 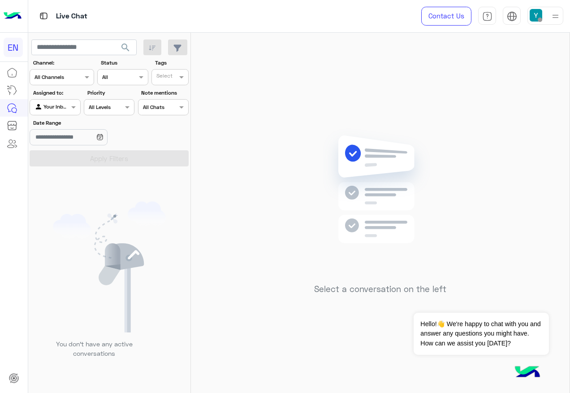 What do you see at coordinates (109, 158) in the screenshot?
I see `button: Apply Filters` at bounding box center [109, 158].